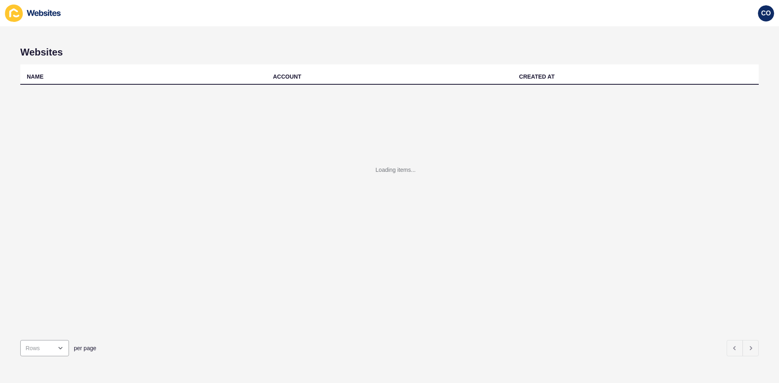 Image resolution: width=779 pixels, height=383 pixels. I want to click on div: open menu, so click(45, 348).